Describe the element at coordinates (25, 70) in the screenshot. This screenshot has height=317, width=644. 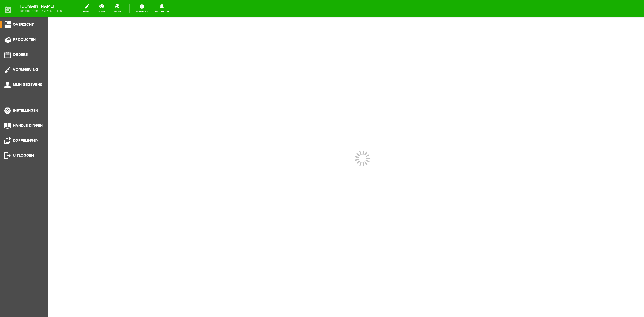
I see `span: Vormgeving` at that location.